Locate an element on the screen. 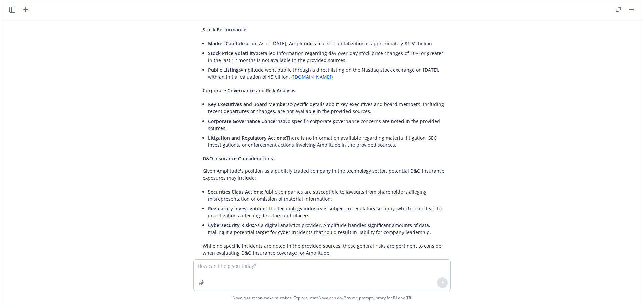  p: The technology industry is subject to regulatory scrutiny, which could lead to investigations aff... is located at coordinates (328, 212).